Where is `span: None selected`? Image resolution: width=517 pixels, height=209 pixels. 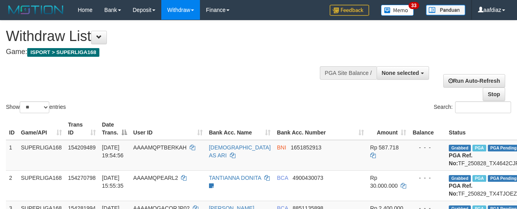
span: None selected is located at coordinates (400, 73).